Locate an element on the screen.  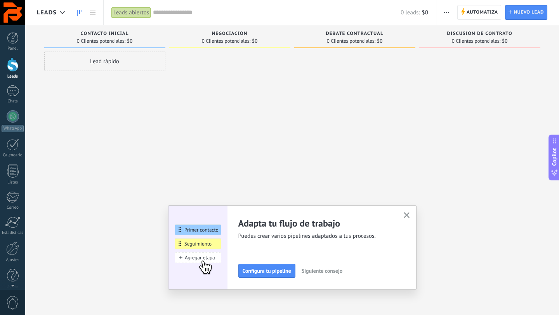
span: Nuevo lead is located at coordinates (529, 12).